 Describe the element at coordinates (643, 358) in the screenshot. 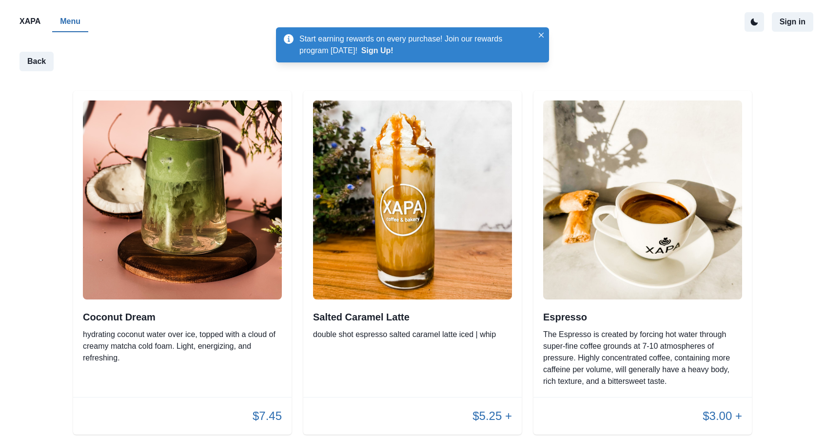

I see `p: The Espresso is created by forcing hot water through super-fine coffee grounds at 7-10 atmosphere...` at that location.